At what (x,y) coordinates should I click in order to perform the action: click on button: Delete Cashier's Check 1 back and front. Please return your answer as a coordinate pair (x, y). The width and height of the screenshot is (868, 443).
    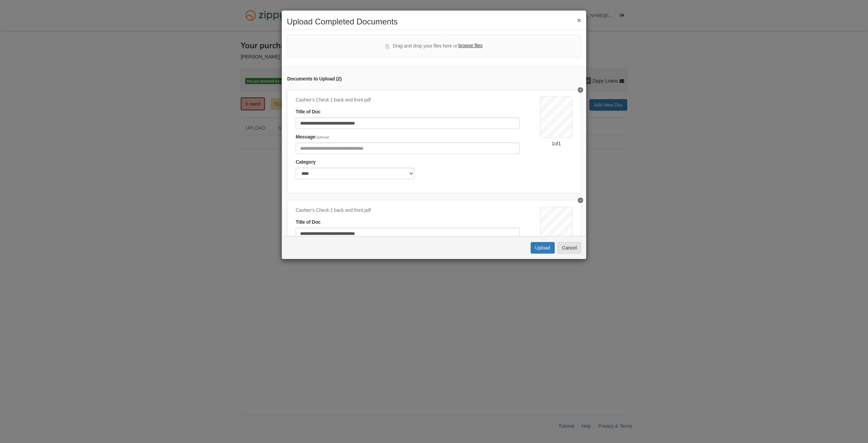
    Looking at the image, I should click on (581, 90).